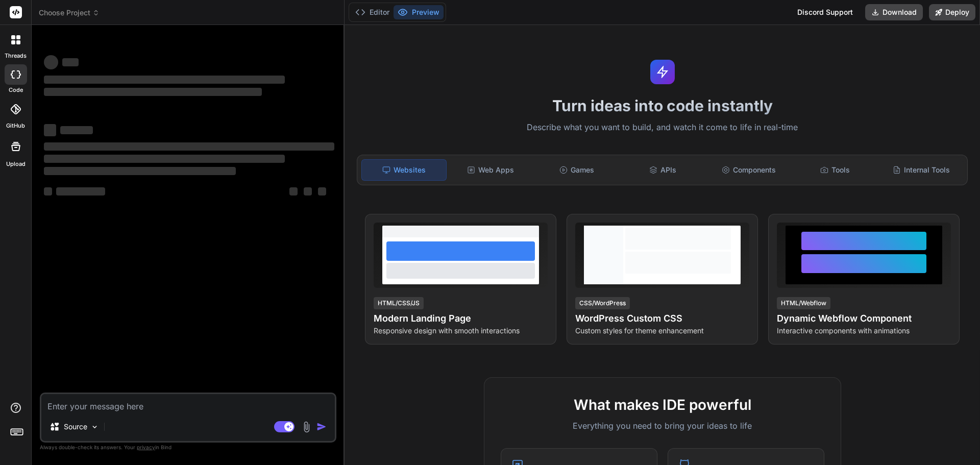  Describe the element at coordinates (460, 319) in the screenshot. I see `h4: Modern Landing Page` at that location.